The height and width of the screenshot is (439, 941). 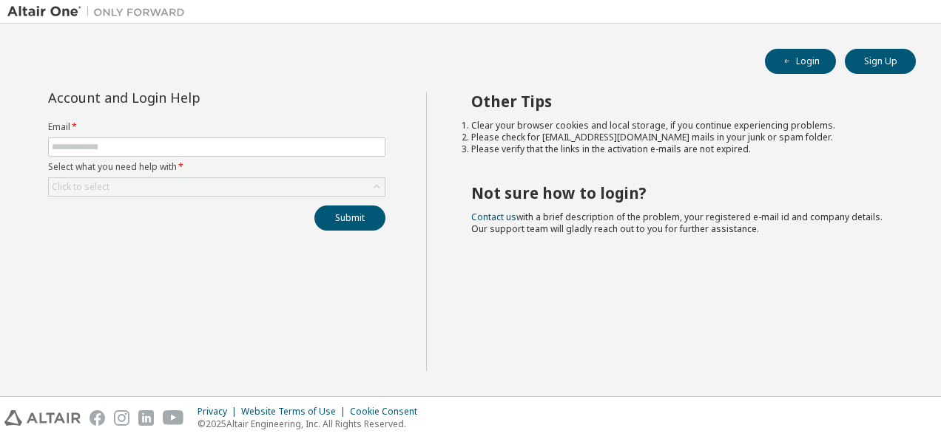 I want to click on div: Account and Login Help, so click(x=183, y=98).